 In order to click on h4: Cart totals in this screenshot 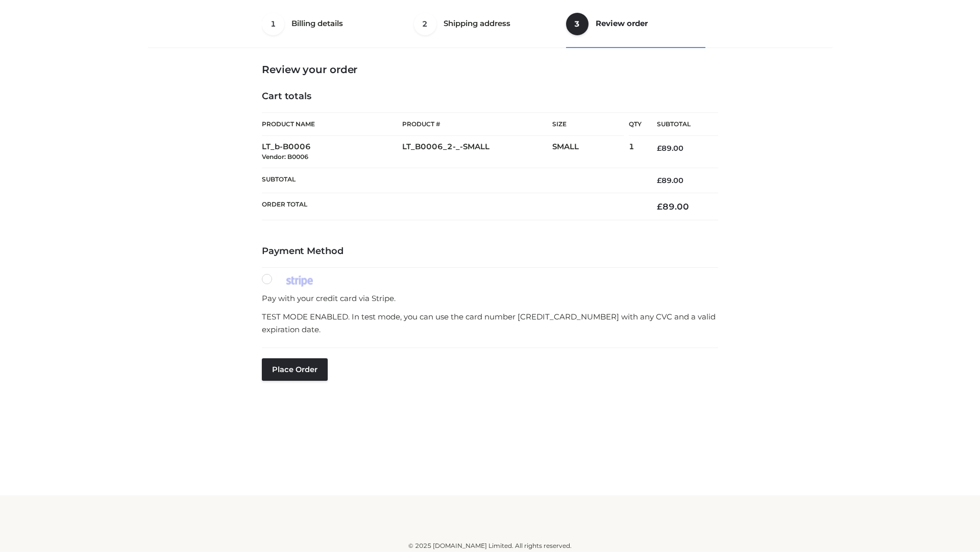, I will do `click(490, 97)`.